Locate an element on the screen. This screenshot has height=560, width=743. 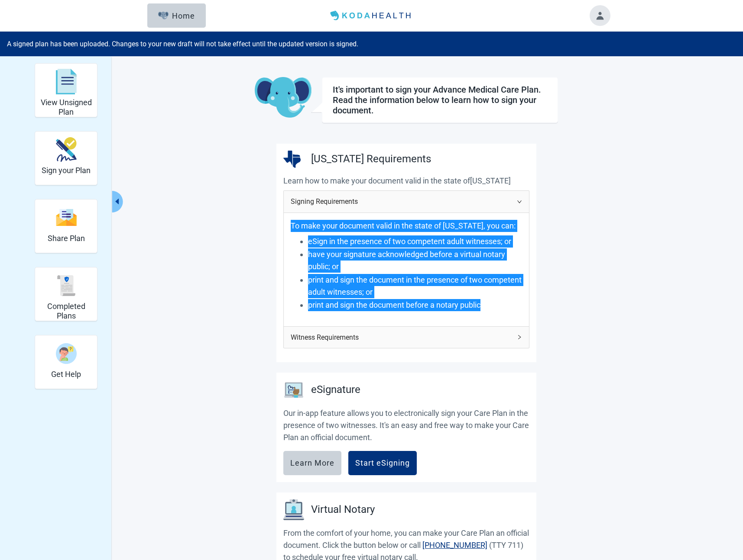
div: Learn More is located at coordinates (312, 463).